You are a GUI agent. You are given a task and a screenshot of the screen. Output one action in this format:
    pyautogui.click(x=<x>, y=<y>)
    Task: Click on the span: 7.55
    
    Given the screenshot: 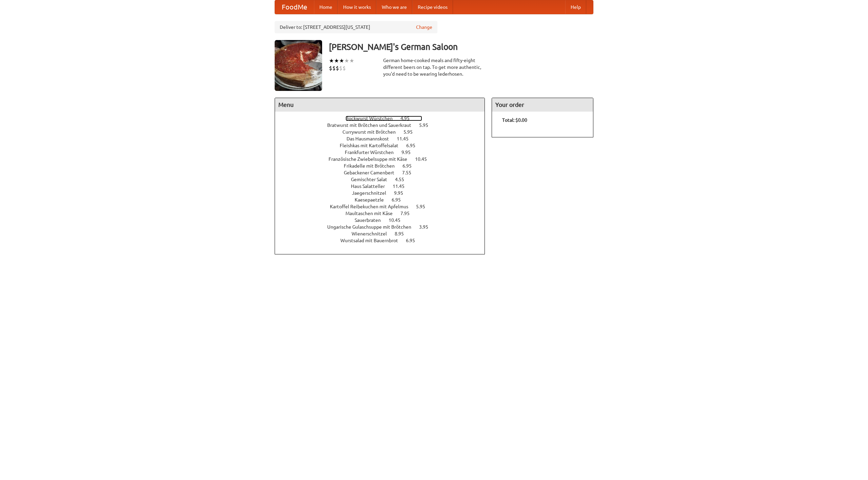 What is the action you would take?
    pyautogui.click(x=410, y=173)
    